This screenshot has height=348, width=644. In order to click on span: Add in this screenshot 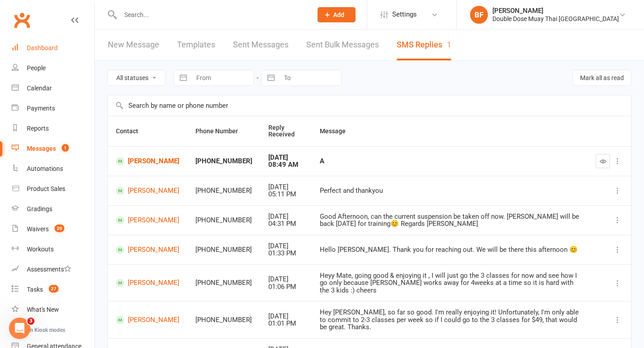, I will do `click(339, 15)`.